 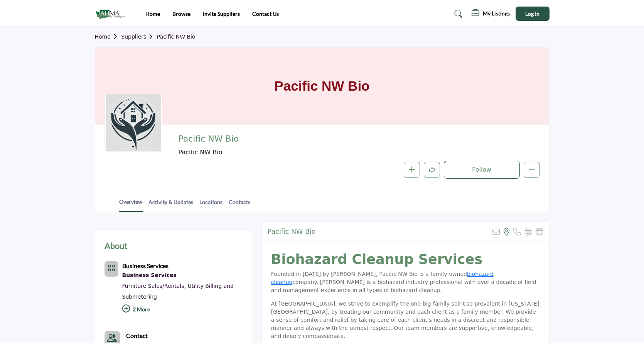 What do you see at coordinates (137, 336) in the screenshot?
I see `a: Contact` at bounding box center [137, 336].